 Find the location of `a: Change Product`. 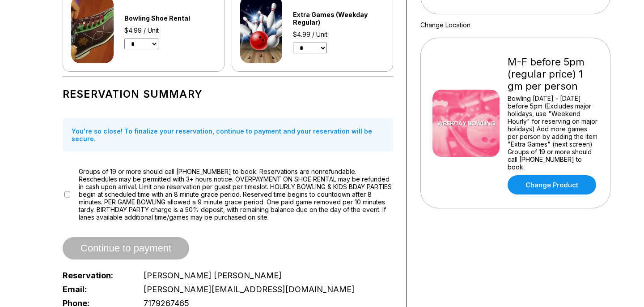

a: Change Product is located at coordinates (552, 185).